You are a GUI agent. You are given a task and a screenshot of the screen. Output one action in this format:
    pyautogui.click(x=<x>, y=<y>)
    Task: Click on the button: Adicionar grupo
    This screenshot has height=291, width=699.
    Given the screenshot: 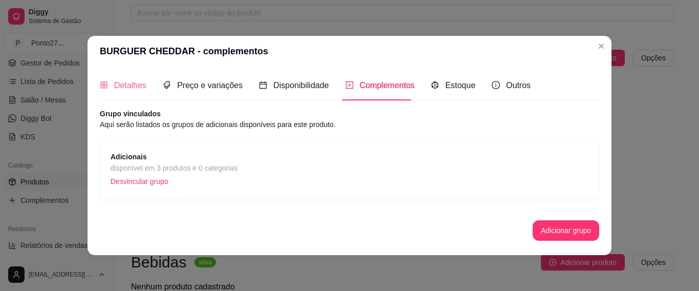 What is the action you would take?
    pyautogui.click(x=566, y=230)
    